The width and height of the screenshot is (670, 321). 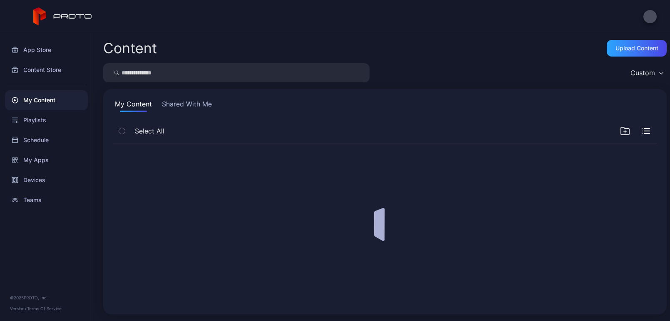 What do you see at coordinates (149, 131) in the screenshot?
I see `span: Select All` at bounding box center [149, 131].